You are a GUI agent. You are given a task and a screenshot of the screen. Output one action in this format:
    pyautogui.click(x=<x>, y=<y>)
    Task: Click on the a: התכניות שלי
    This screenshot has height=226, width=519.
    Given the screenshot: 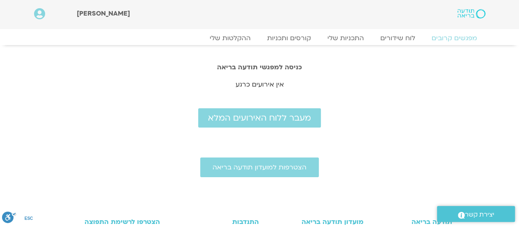 What is the action you would take?
    pyautogui.click(x=345, y=38)
    